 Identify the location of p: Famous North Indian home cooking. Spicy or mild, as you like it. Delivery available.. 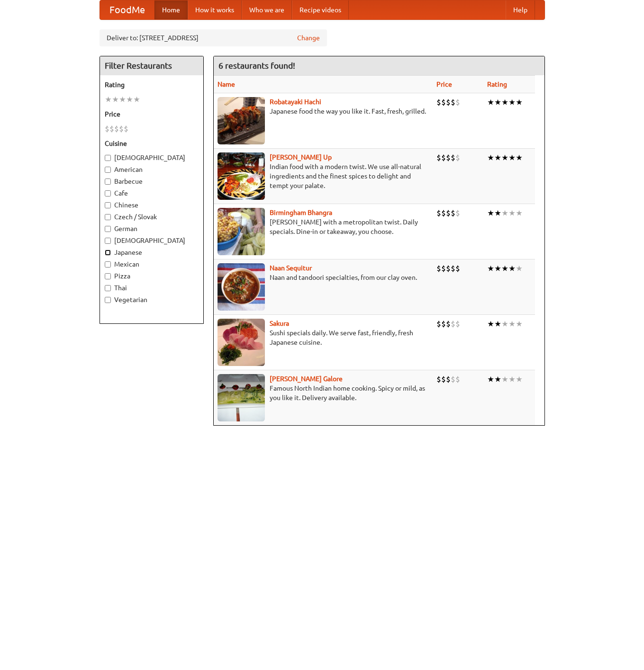
(323, 393).